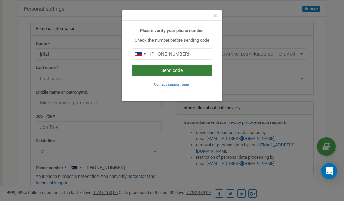 This screenshot has width=344, height=201. What do you see at coordinates (172, 84) in the screenshot?
I see `small: Contact support team` at bounding box center [172, 84].